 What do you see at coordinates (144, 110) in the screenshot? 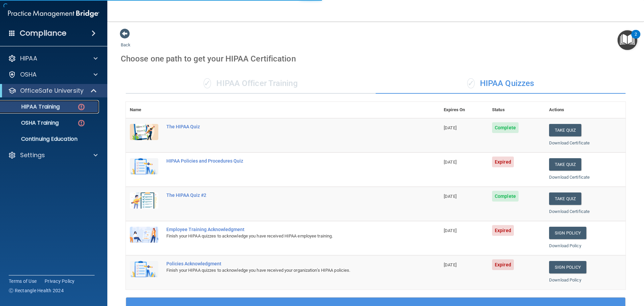
I see `th: Name` at bounding box center [144, 110].